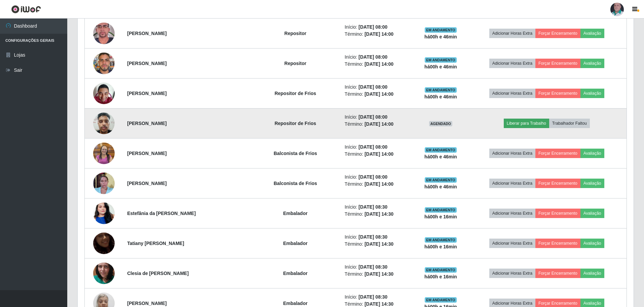 The image size is (644, 307). What do you see at coordinates (104, 154) in the screenshot?
I see `img: 1690129418749.jpeg` at bounding box center [104, 154].